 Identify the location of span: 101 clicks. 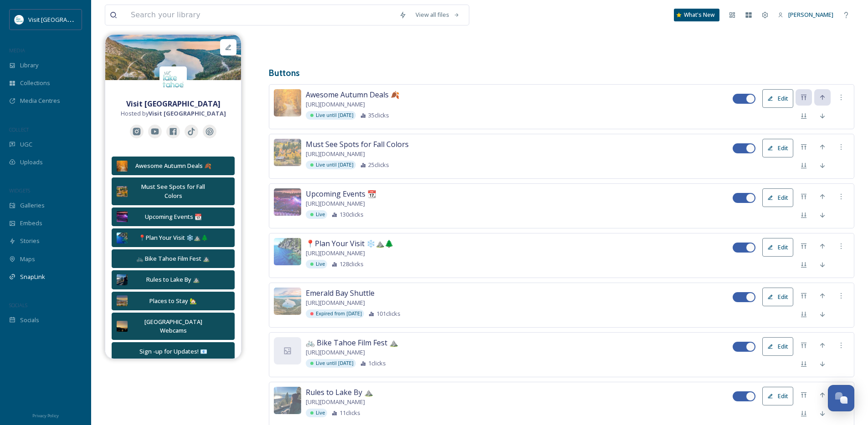
(388, 313).